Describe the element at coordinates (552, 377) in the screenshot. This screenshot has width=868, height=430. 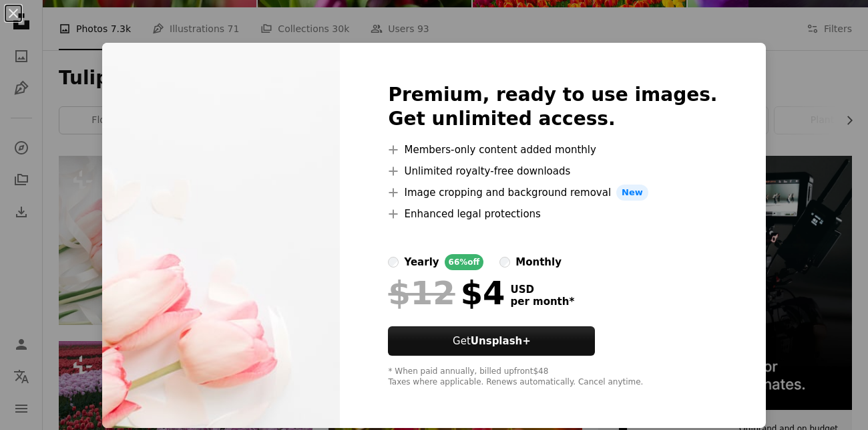
I see `div: * When paid annually, billed upfront $48 Taxes where applicable. Renews automatically. Cancel any...` at that location.